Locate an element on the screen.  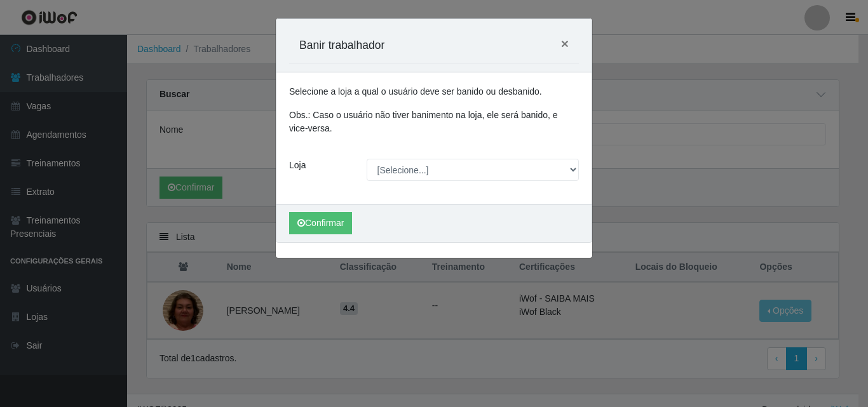
label: Loja is located at coordinates (298, 165).